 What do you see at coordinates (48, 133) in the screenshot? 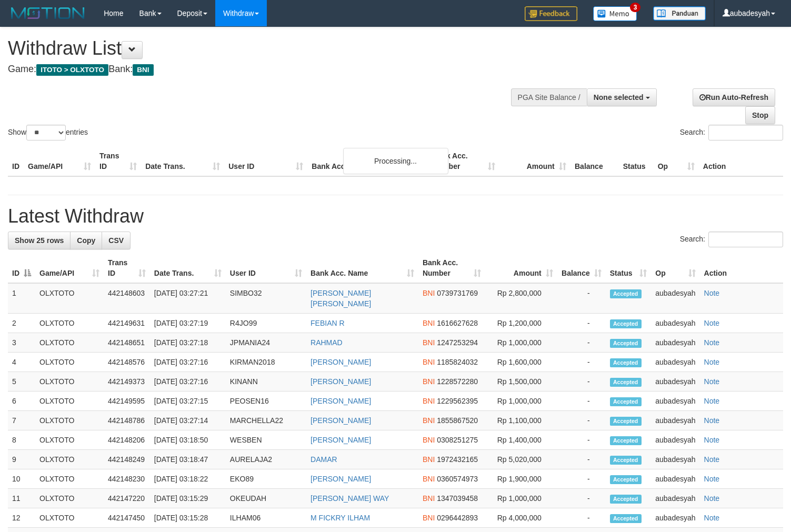
I see `label: Show entries` at bounding box center [48, 133].